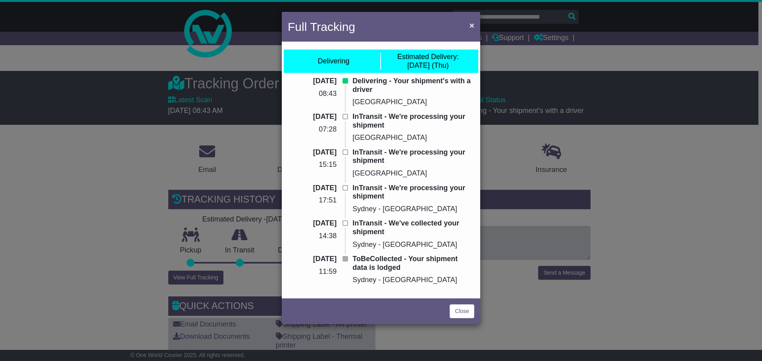 Image resolution: width=762 pixels, height=361 pixels. What do you see at coordinates (312, 130) in the screenshot?
I see `p: 07:28` at bounding box center [312, 130].